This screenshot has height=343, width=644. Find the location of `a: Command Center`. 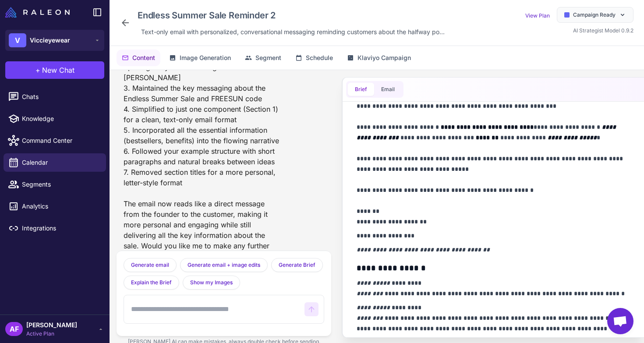

a: Command Center is located at coordinates (55, 140).